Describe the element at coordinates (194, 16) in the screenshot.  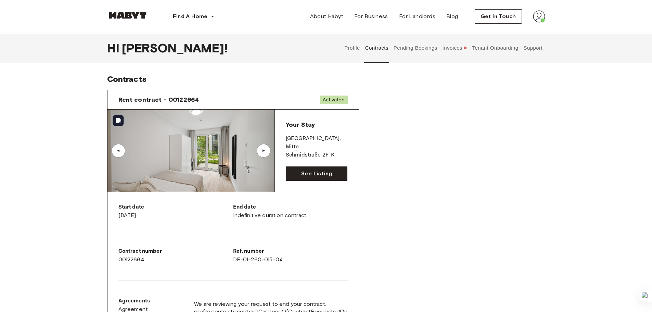
I see `button: Find A Home` at that location.